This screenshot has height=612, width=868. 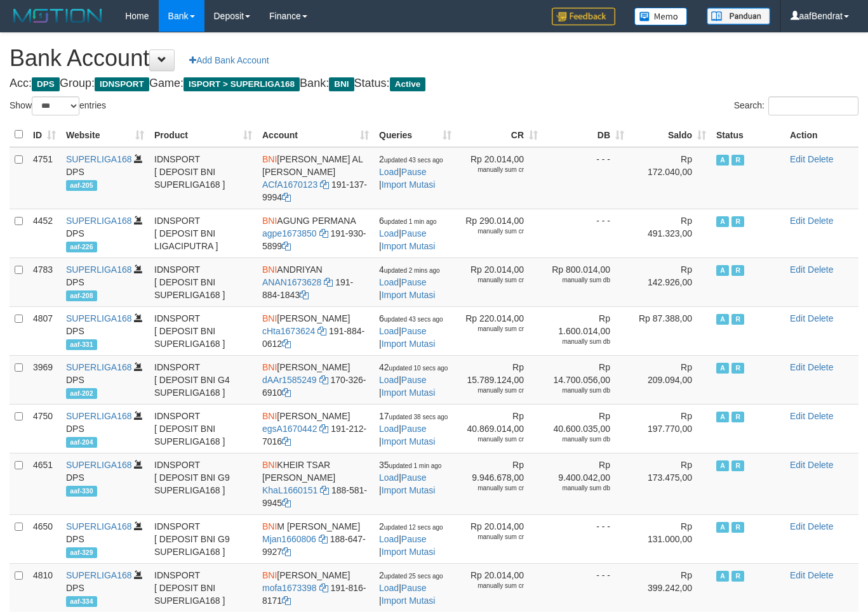 What do you see at coordinates (670, 380) in the screenshot?
I see `td: Rp 209.094,00` at bounding box center [670, 380].